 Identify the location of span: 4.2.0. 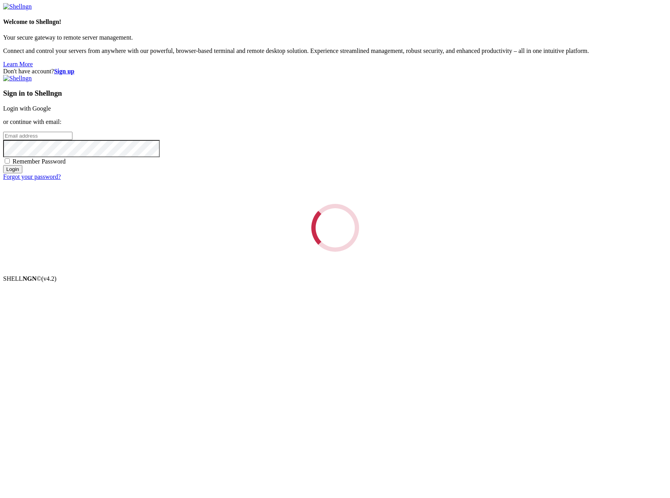
(49, 278).